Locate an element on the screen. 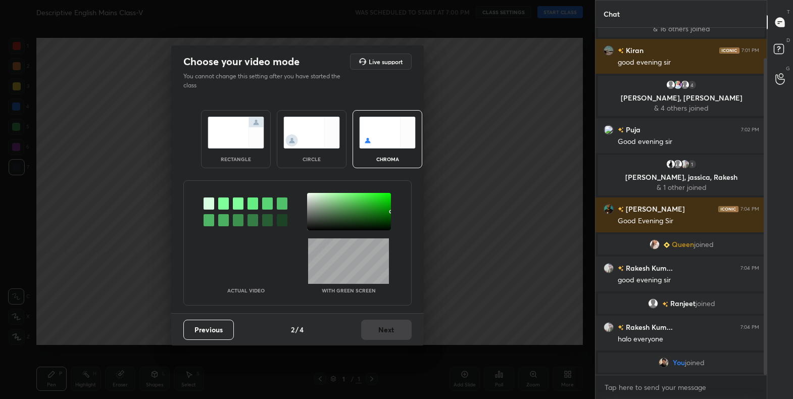 The height and width of the screenshot is (399, 793). p: Actual Video is located at coordinates (246, 291).